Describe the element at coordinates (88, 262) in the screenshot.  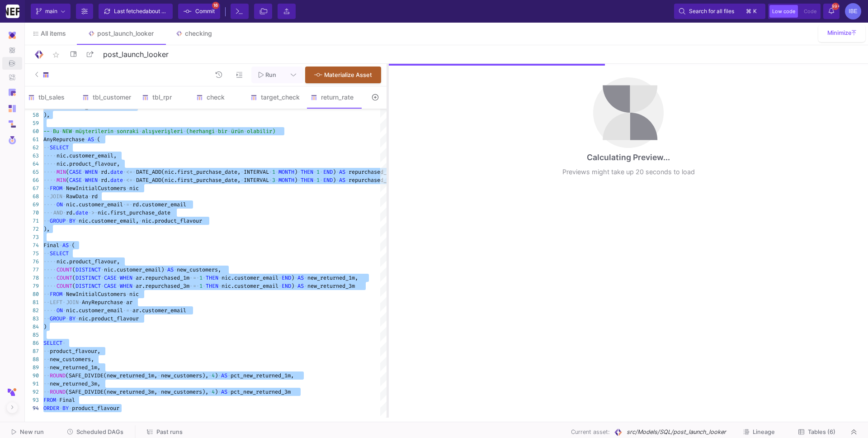
I see `span: nic.product_flavour,` at that location.